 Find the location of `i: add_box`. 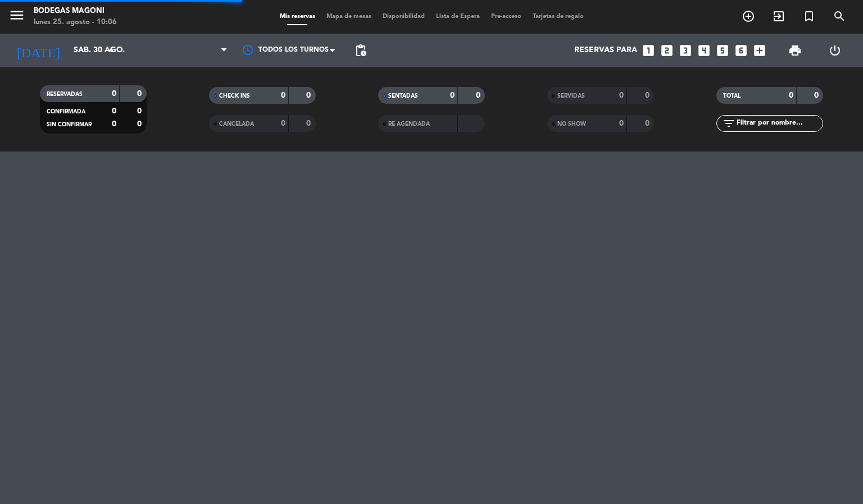

i: add_box is located at coordinates (760, 50).